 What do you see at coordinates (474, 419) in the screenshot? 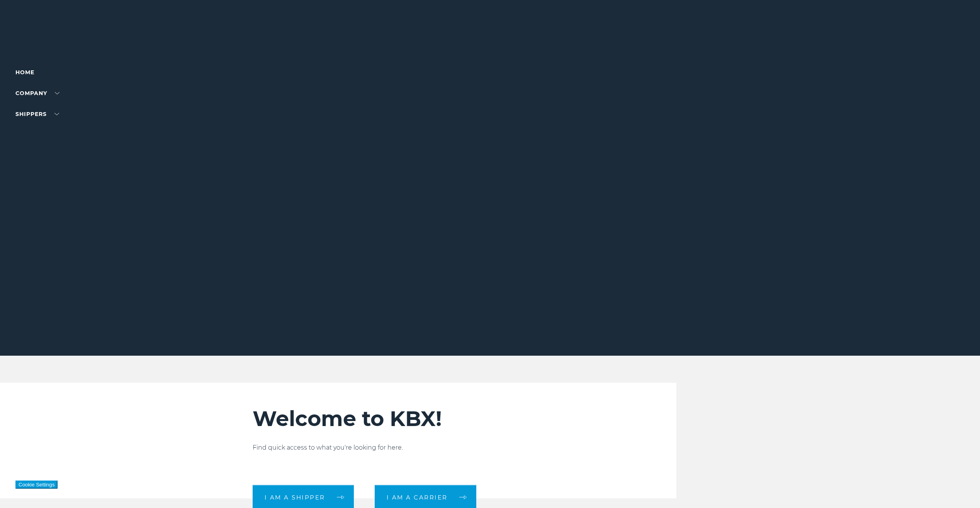
I see `h2: Welcome to KBX!` at bounding box center [474, 419].